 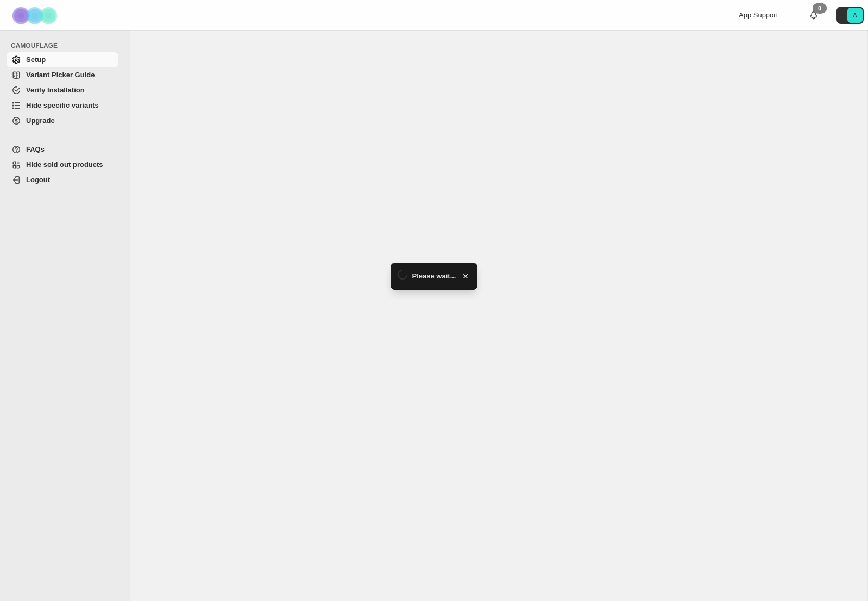 What do you see at coordinates (759, 15) in the screenshot?
I see `span: App Support` at bounding box center [759, 15].